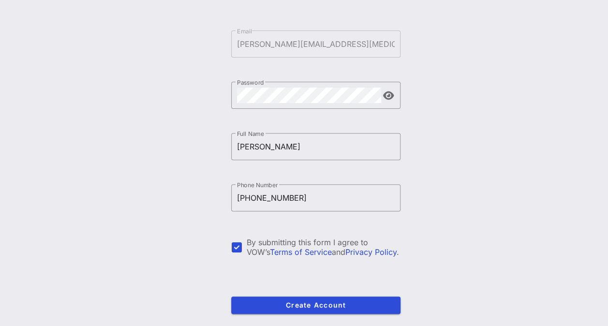  I want to click on label: Phone Number, so click(257, 185).